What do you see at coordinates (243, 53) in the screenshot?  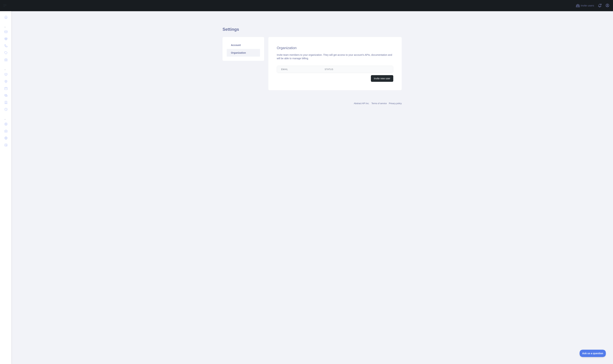 I see `a: Organization` at bounding box center [243, 53].